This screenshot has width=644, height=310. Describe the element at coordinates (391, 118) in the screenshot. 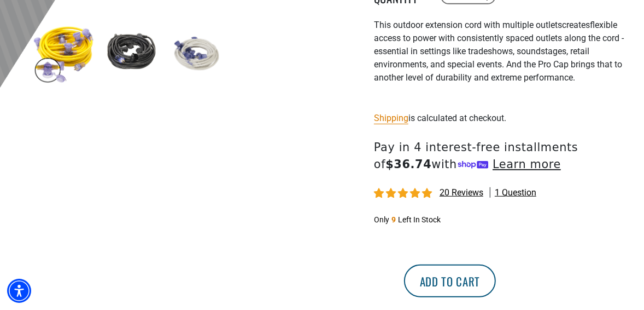

I see `a: Shipping` at that location.